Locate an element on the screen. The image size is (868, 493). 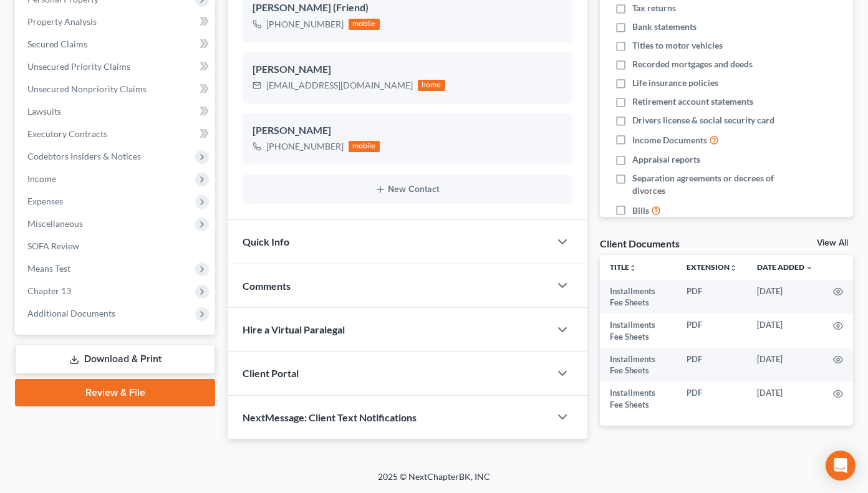
span: Executory Contracts is located at coordinates (68, 134).